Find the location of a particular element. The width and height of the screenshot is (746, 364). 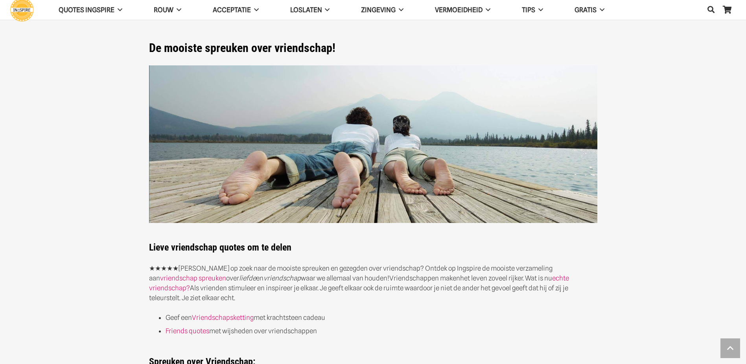

a: Terug naar top is located at coordinates (731, 348).